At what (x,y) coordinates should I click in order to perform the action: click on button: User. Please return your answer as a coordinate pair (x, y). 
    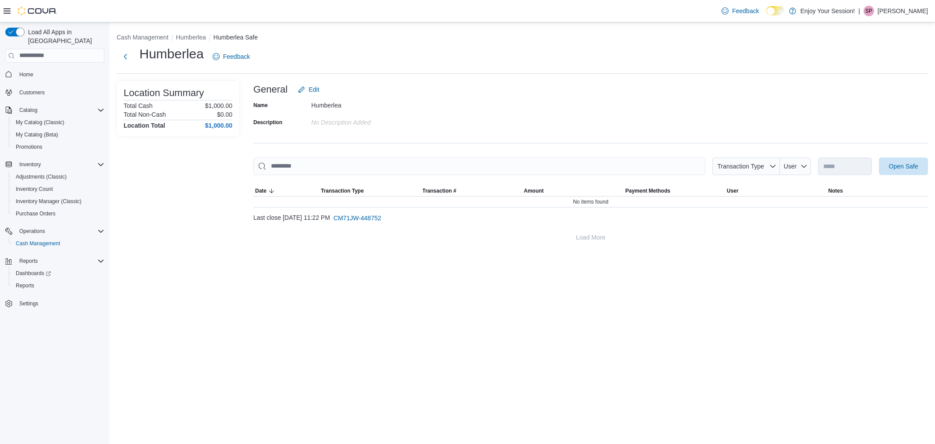
    Looking at the image, I should click on (795, 166).